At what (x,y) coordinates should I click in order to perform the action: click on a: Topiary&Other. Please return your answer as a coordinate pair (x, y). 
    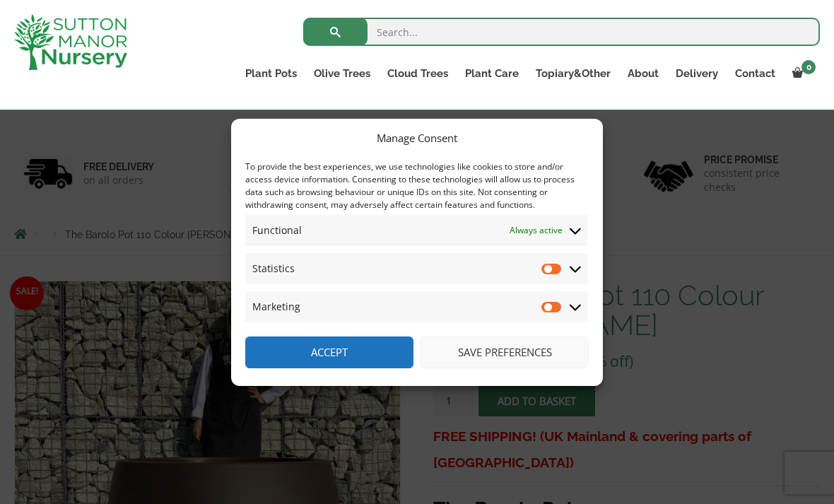
    Looking at the image, I should click on (574, 74).